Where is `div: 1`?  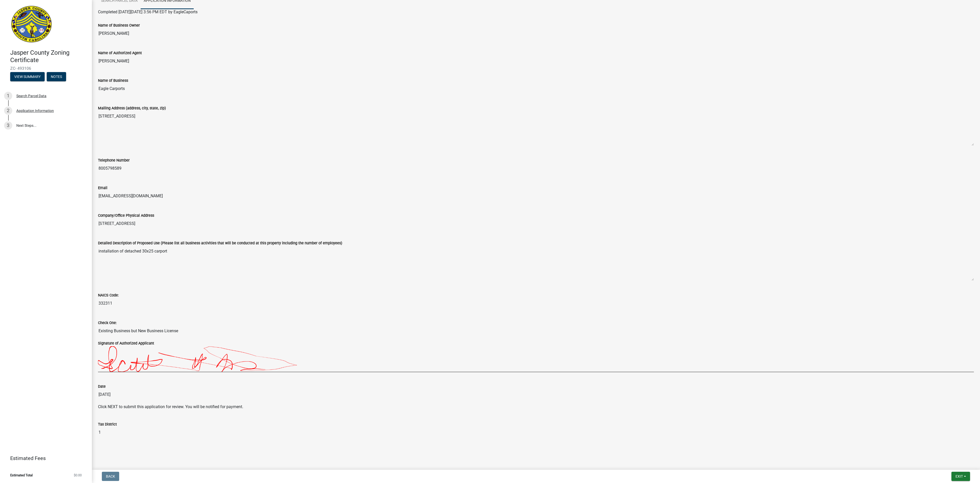 div: 1 is located at coordinates (8, 96).